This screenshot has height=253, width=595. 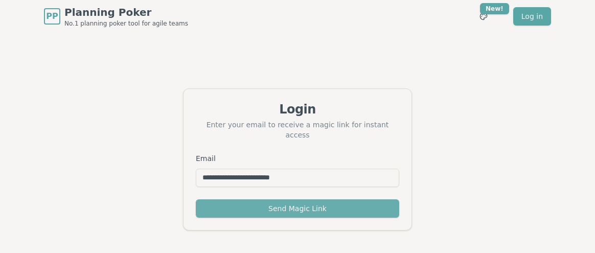 I want to click on div: Login, so click(x=298, y=109).